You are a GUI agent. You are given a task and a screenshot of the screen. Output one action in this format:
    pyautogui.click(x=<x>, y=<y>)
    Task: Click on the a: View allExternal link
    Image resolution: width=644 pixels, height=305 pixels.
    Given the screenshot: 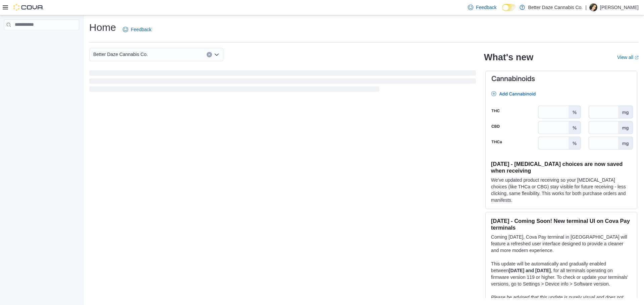 What is the action you would take?
    pyautogui.click(x=628, y=57)
    